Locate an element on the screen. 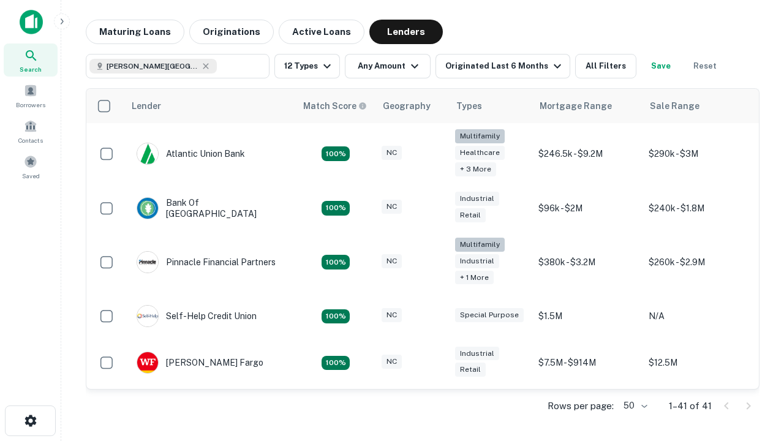 The width and height of the screenshot is (784, 441). button: Save your search to get updates of matches that match your search criteria. is located at coordinates (661, 66).